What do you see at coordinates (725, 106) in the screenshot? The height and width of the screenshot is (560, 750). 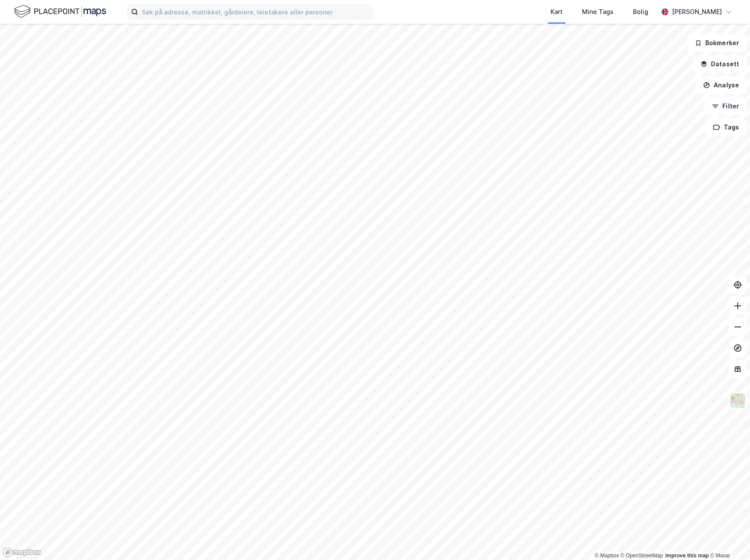 I see `button: Filter` at bounding box center [725, 106].